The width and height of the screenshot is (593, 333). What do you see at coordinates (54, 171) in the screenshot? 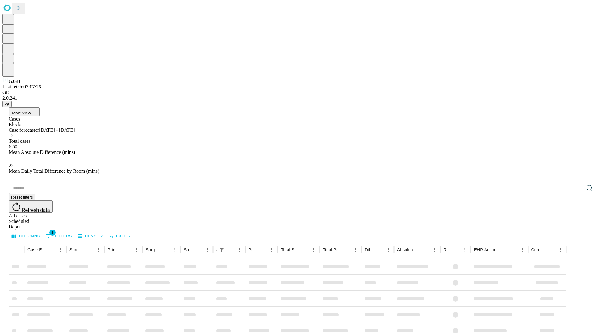
I see `span: Mean Daily Total Difference by Room (mins)` at bounding box center [54, 171].